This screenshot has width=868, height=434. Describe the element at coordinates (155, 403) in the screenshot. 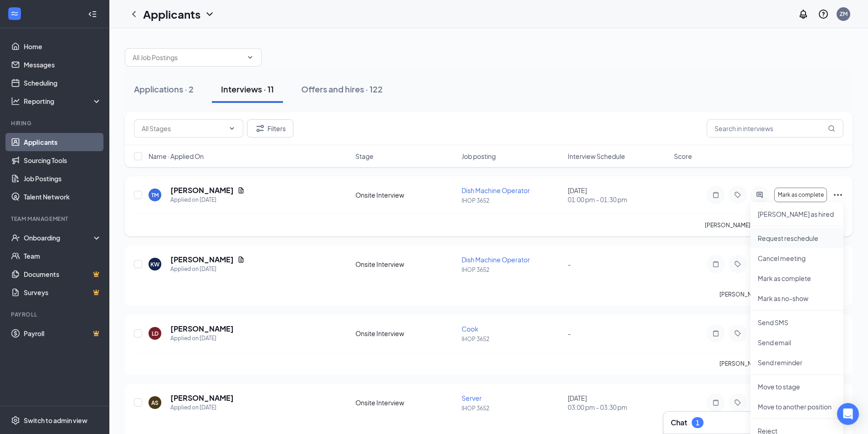

I see `div: AS` at that location.